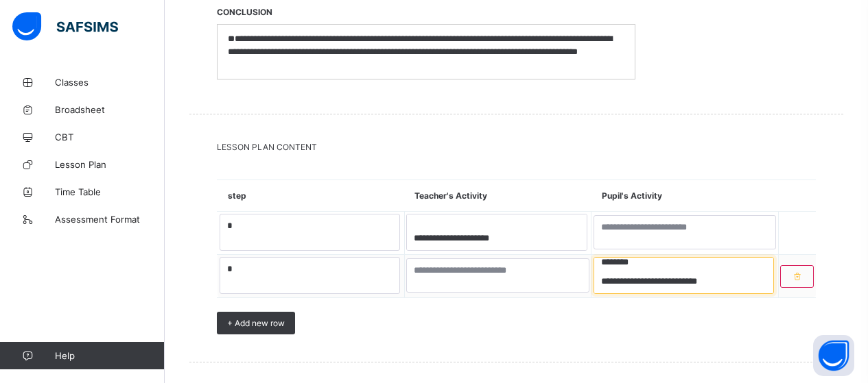  What do you see at coordinates (109, 219) in the screenshot?
I see `span: Assessment Format` at bounding box center [109, 219].